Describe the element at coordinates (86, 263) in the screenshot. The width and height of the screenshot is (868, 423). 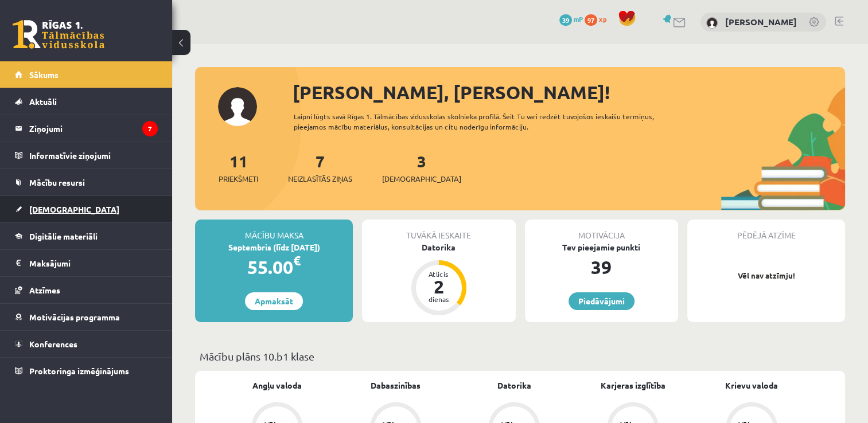
I see `a: Maksājumi` at that location.